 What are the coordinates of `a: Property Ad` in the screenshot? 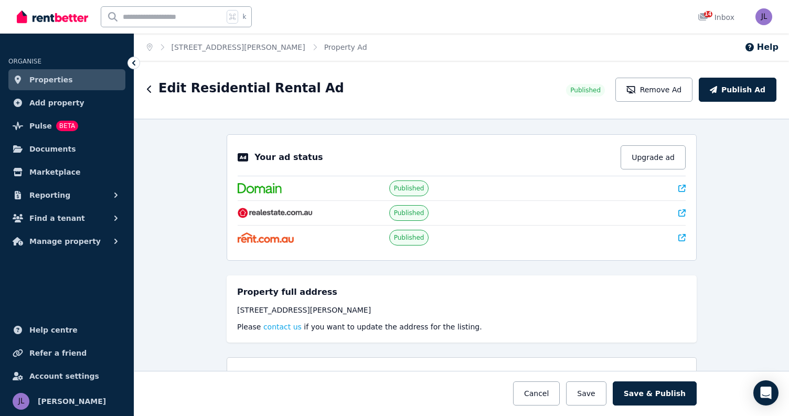 It's located at (346, 47).